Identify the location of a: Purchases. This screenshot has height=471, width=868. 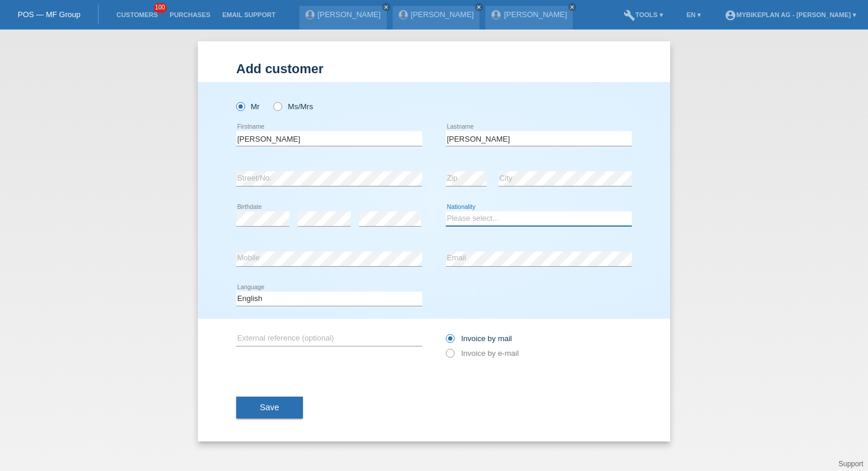
(189, 15).